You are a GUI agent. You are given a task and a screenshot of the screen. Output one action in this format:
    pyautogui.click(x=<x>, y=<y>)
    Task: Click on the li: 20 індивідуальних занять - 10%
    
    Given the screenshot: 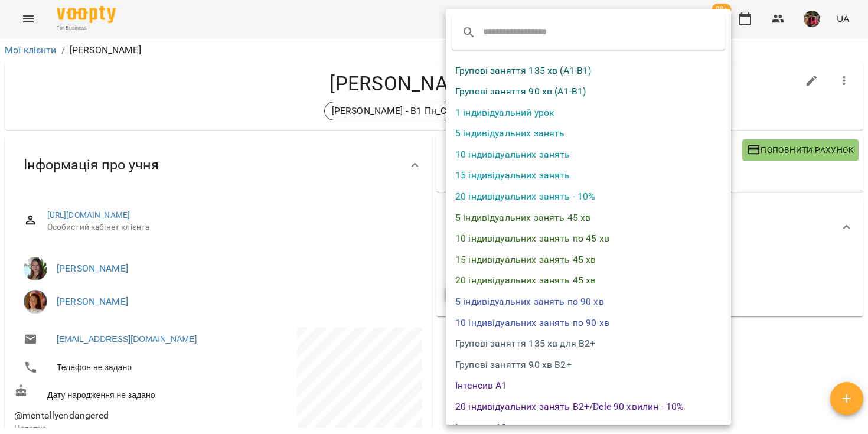 What is the action you would take?
    pyautogui.click(x=588, y=196)
    